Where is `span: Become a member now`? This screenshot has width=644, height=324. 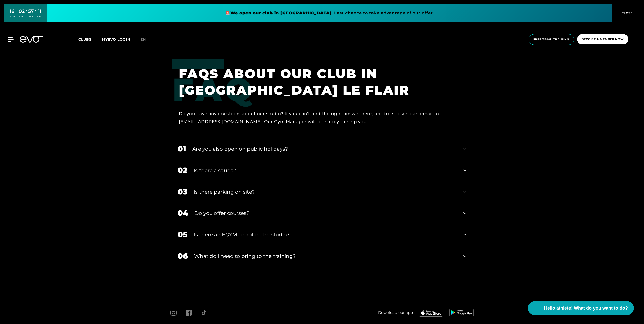
span: Become a member now is located at coordinates (603, 39).